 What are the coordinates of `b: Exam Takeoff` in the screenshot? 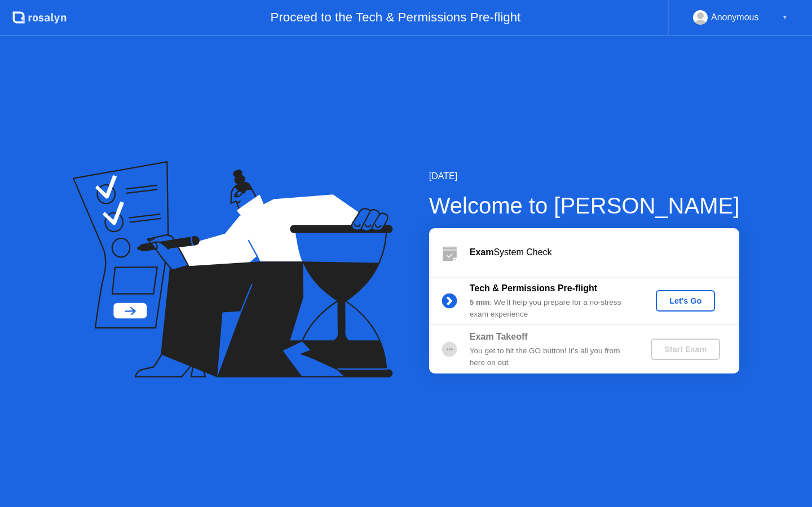 It's located at (499, 336).